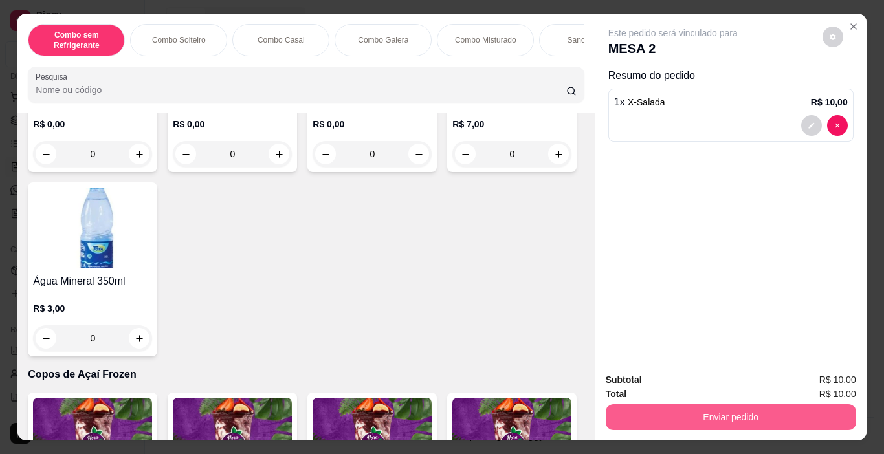  I want to click on button: Close, so click(854, 27).